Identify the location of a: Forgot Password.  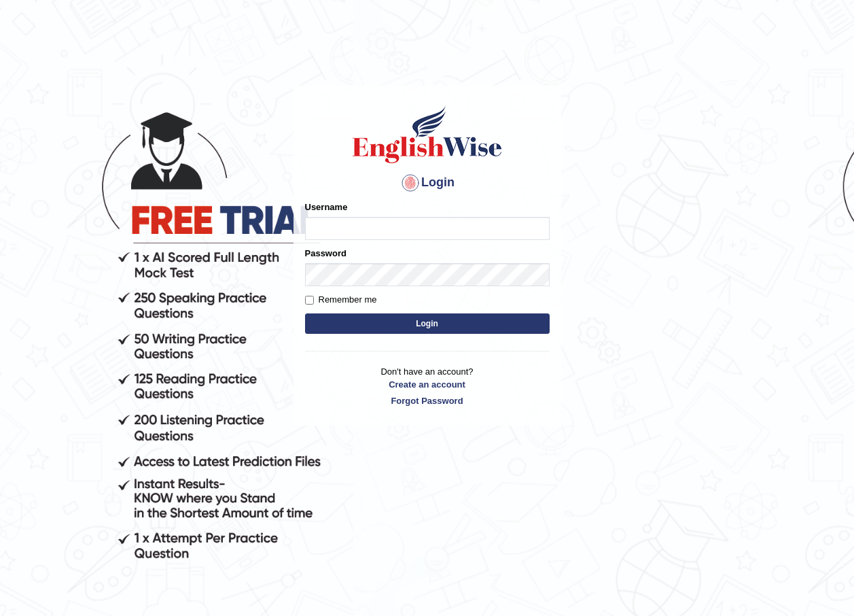
(428, 400).